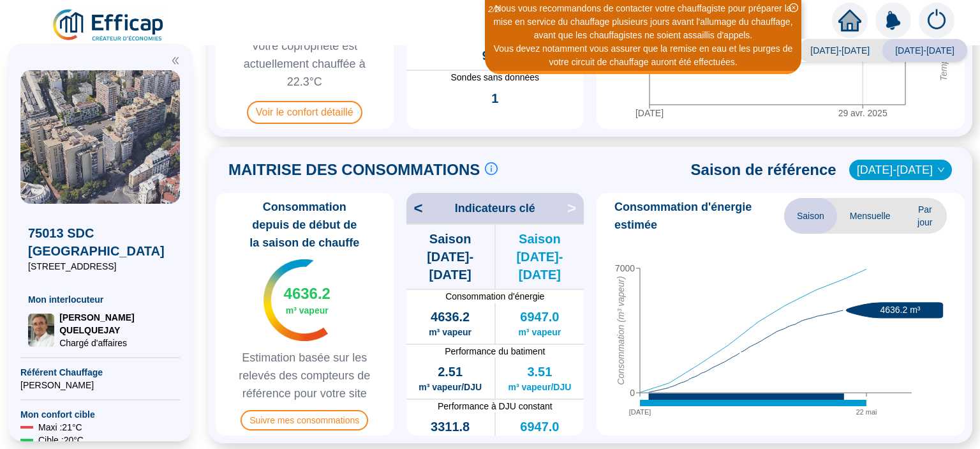  I want to click on img: Chargé d'affaires, so click(41, 330).